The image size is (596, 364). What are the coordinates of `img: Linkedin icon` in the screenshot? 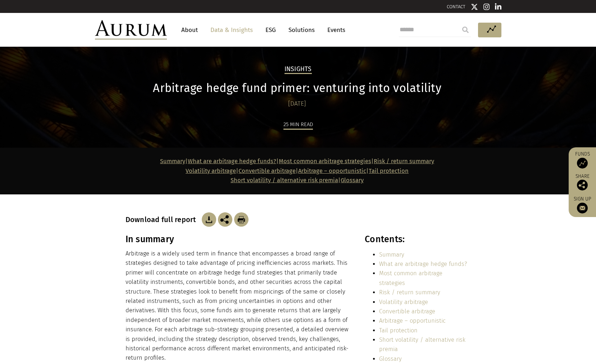 It's located at (498, 7).